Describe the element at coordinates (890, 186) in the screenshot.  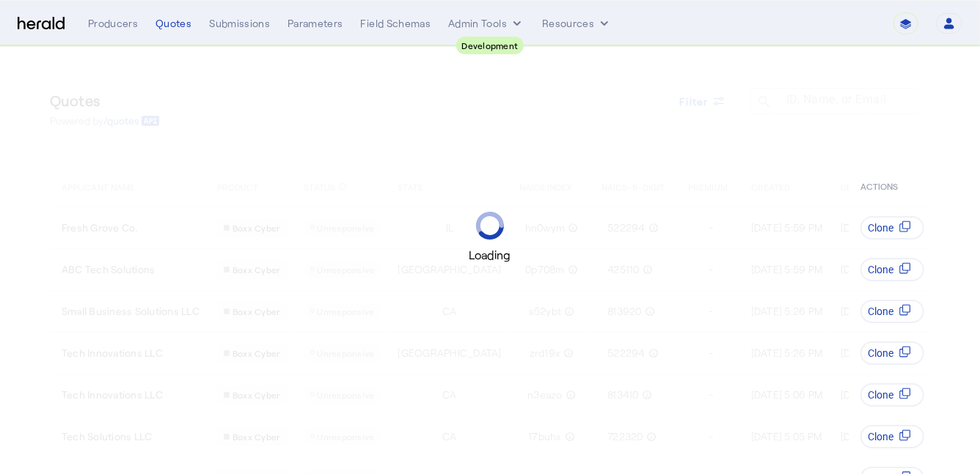
I see `th: ACTIONS` at that location.